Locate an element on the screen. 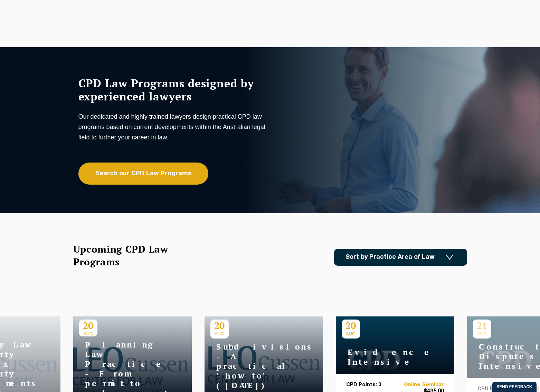 This screenshot has height=392, width=540. img: Icon is located at coordinates (449, 257).